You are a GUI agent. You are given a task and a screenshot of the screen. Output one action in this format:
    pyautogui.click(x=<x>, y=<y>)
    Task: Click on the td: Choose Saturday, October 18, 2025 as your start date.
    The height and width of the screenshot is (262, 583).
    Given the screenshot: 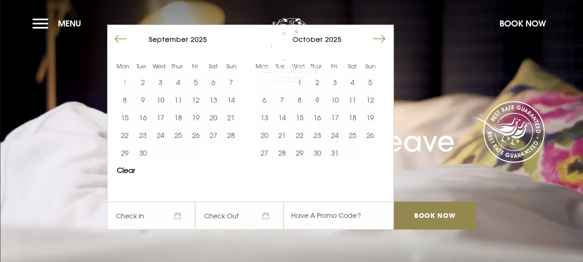 What is the action you would take?
    pyautogui.click(x=353, y=117)
    